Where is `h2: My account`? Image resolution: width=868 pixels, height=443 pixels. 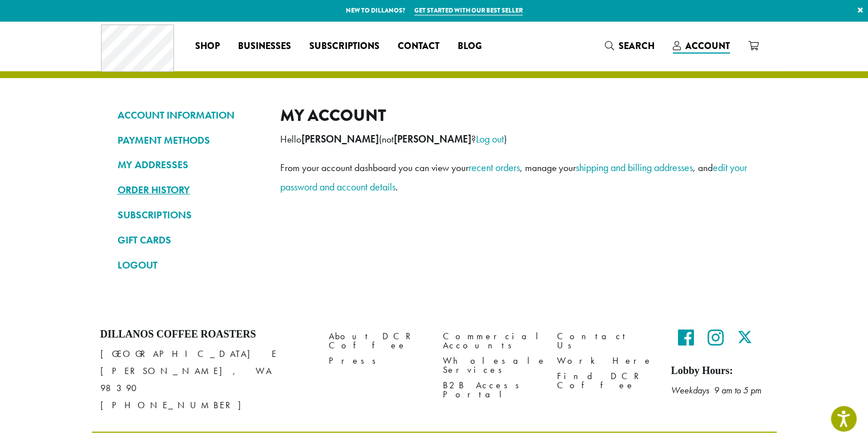
h2: My account is located at coordinates (515, 115).